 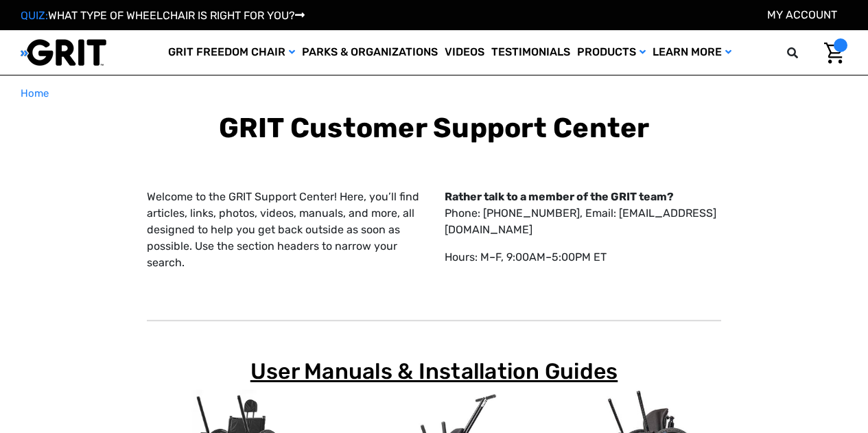 What do you see at coordinates (834, 53) in the screenshot?
I see `img: Cart` at bounding box center [834, 53].